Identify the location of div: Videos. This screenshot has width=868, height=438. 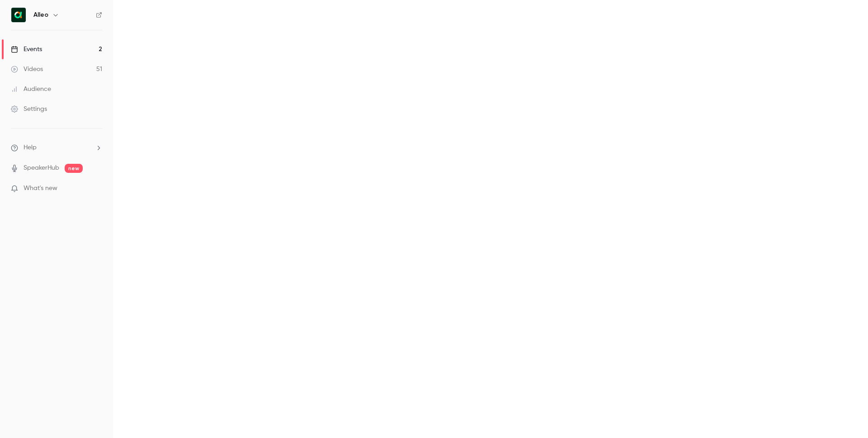
(27, 69).